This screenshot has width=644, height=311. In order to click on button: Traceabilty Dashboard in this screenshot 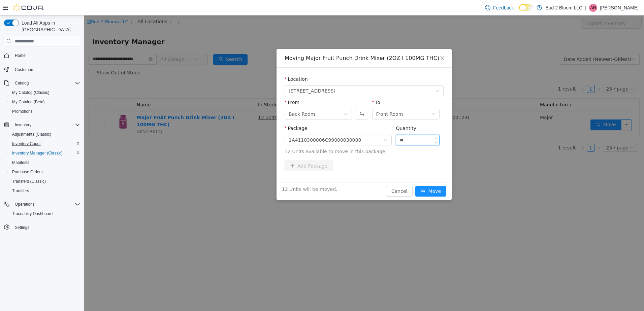, I will do `click(45, 214)`.